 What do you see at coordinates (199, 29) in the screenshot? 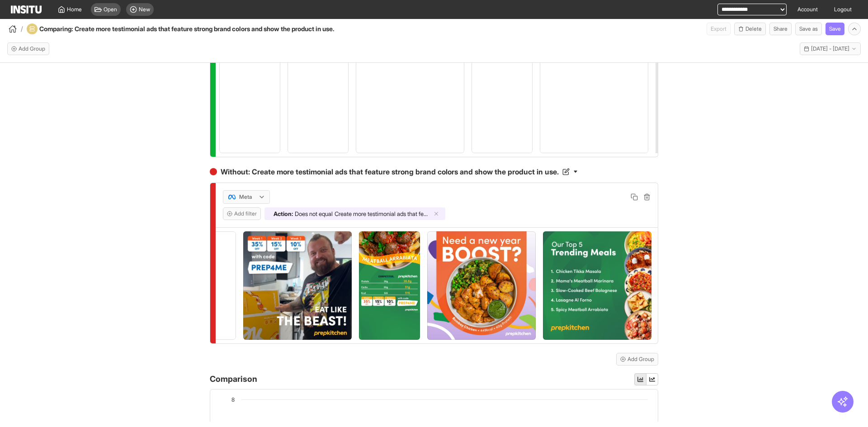
I see `h4: Comparing: Create more testimonial ads that feature strong brand colors and show the product in use.` at bounding box center [199, 29].